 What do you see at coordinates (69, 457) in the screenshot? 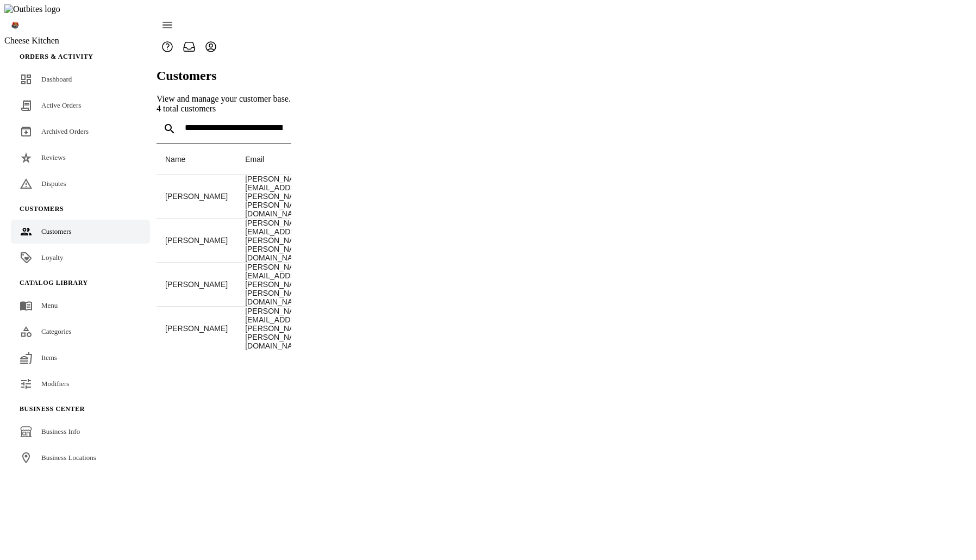
I see `span: Business Locations` at bounding box center [69, 457].